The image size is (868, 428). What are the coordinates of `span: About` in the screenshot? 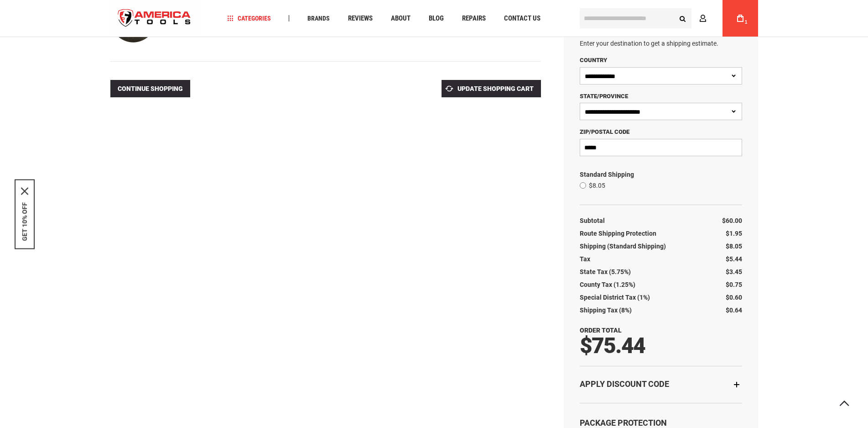 It's located at (400, 19).